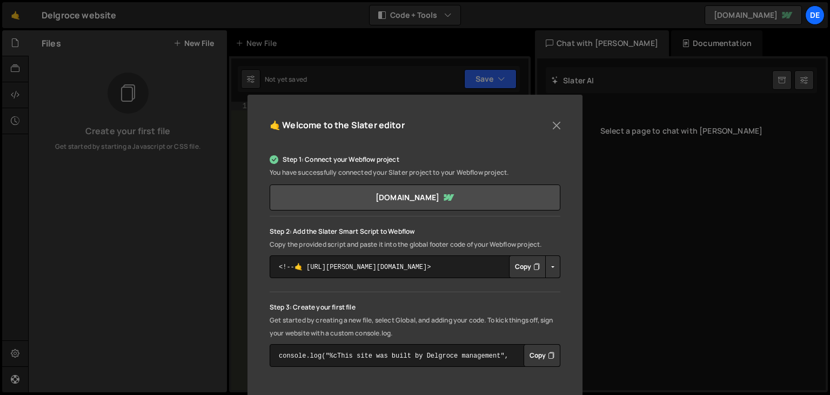 Image resolution: width=830 pixels, height=395 pixels. What do you see at coordinates (815, 15) in the screenshot?
I see `div: De` at bounding box center [815, 15].